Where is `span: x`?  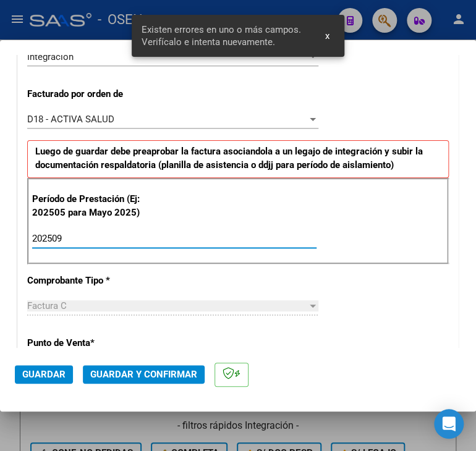
span: x is located at coordinates (327, 36).